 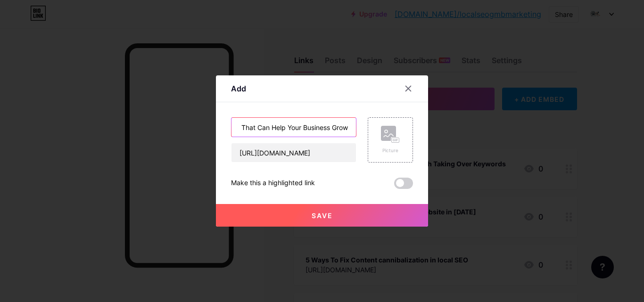 What do you see at coordinates (390, 150) in the screenshot?
I see `div: Picture` at bounding box center [390, 150].